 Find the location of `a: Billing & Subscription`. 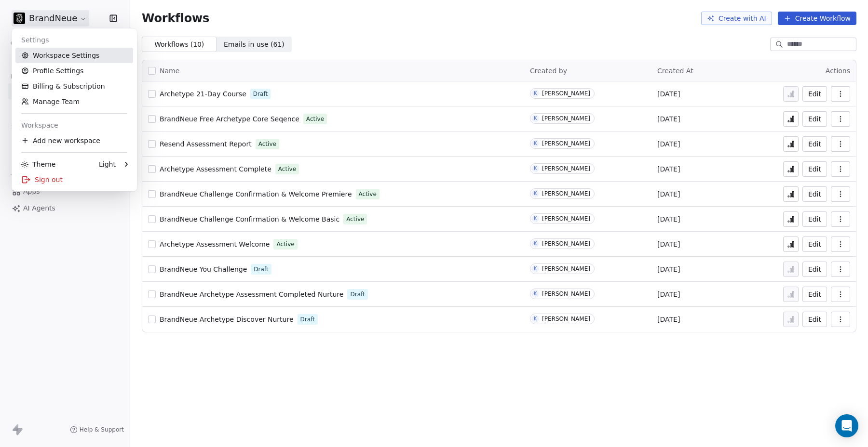

a: Billing & Subscription is located at coordinates (74, 86).